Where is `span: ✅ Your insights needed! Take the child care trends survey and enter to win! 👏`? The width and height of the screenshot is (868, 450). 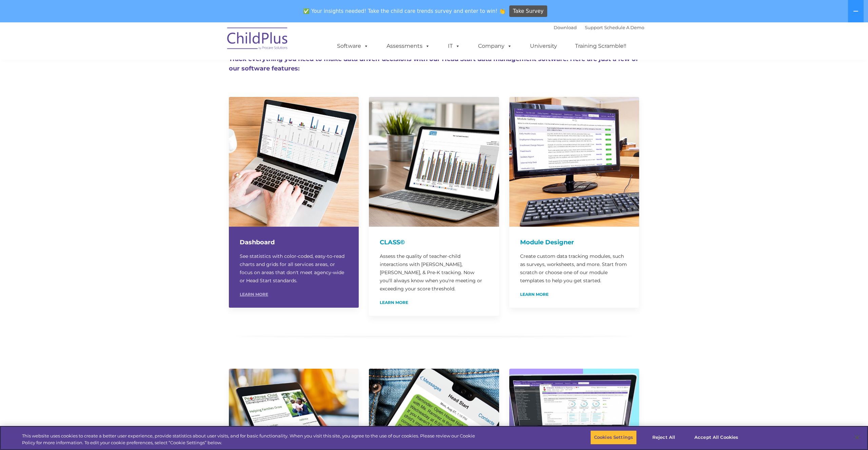
span: ✅ Your insights needed! Take the child care trends survey and enter to win! 👏 is located at coordinates (404, 11).